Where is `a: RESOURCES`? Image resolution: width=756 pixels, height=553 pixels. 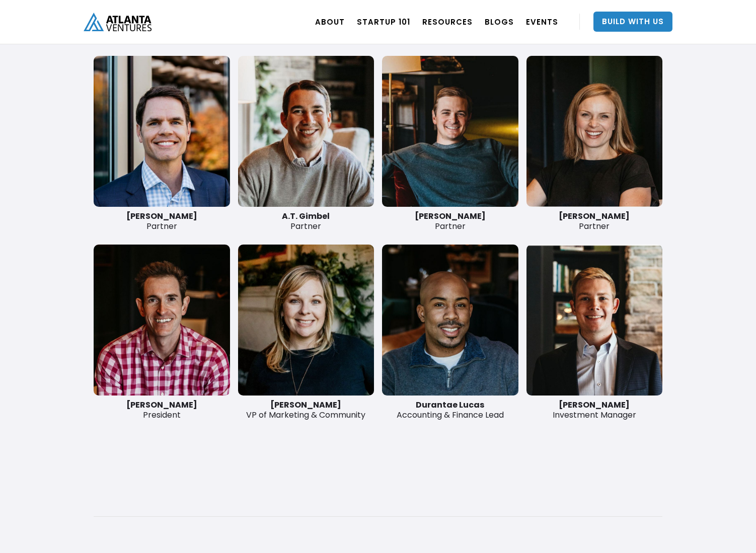
a: RESOURCES is located at coordinates (447, 22).